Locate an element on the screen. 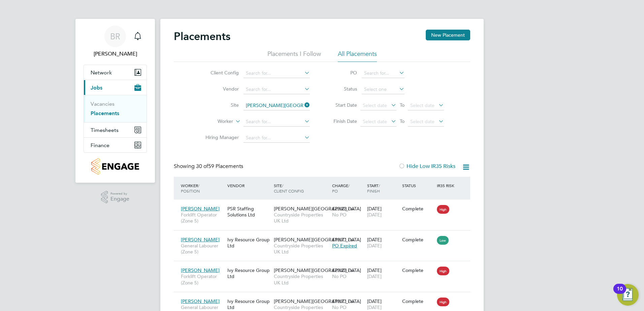 The width and height of the screenshot is (644, 311). div: Start is located at coordinates (383, 188).